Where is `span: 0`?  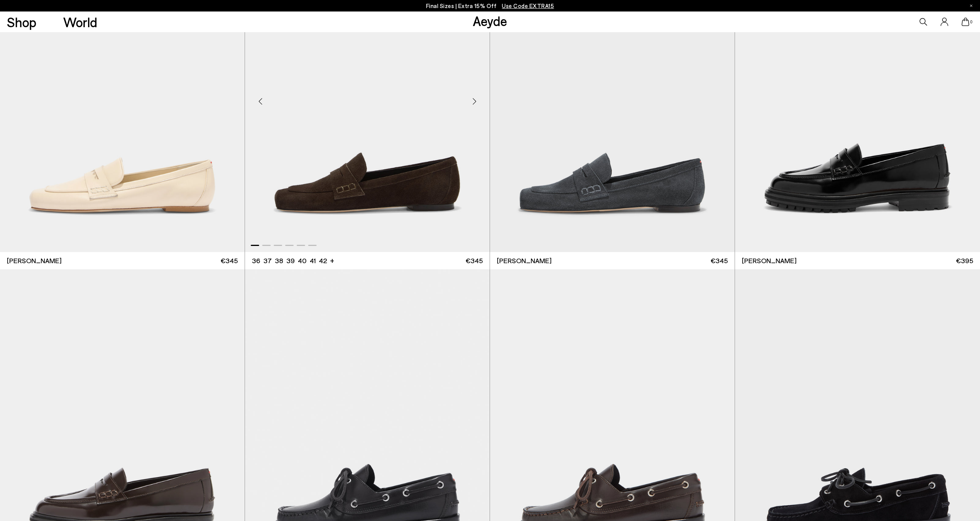
span: 0 is located at coordinates (971, 22).